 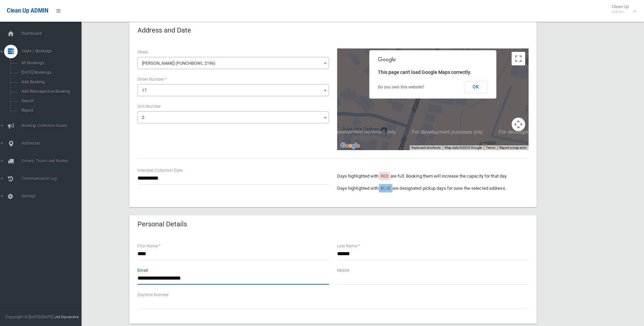 What do you see at coordinates (53, 51) in the screenshot?
I see `span: Tasks / Bookings` at bounding box center [53, 51].